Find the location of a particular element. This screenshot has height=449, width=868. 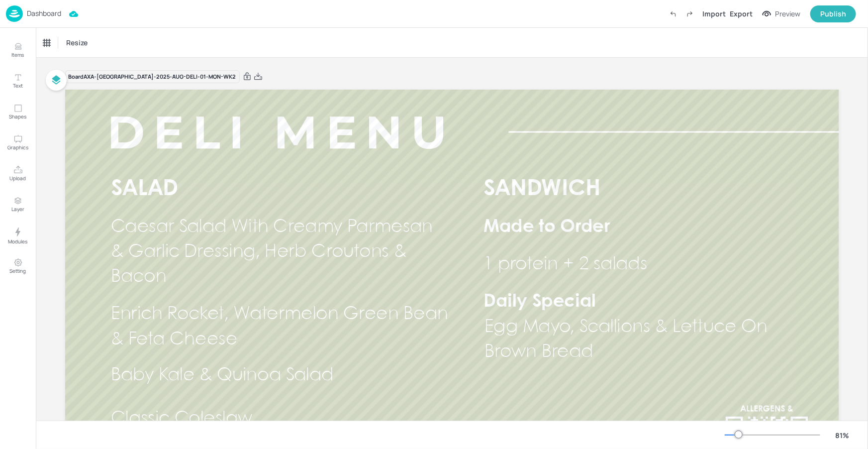

span: Baby Kale & Quinoa Salad is located at coordinates (222, 375).